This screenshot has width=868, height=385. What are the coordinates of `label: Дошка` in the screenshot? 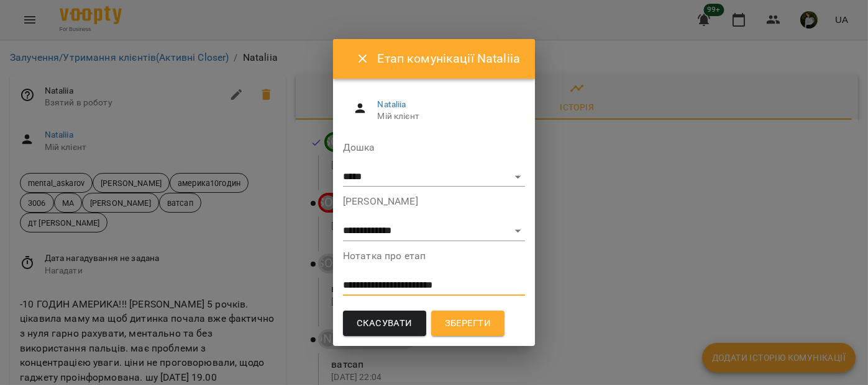 It's located at (434, 148).